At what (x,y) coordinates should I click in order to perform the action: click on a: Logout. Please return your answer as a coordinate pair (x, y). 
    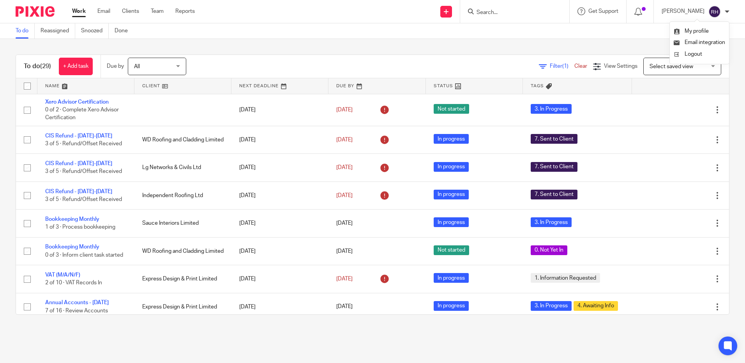
    Looking at the image, I should click on (699, 54).